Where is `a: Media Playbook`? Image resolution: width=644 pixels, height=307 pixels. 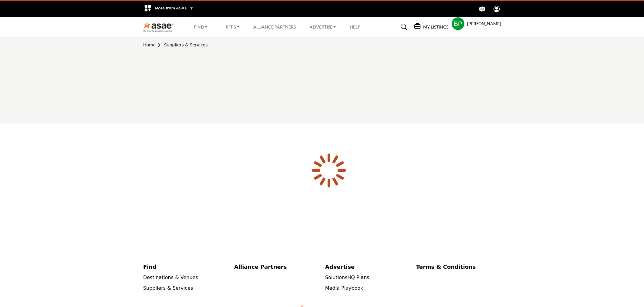 a: Media Playbook is located at coordinates (344, 288).